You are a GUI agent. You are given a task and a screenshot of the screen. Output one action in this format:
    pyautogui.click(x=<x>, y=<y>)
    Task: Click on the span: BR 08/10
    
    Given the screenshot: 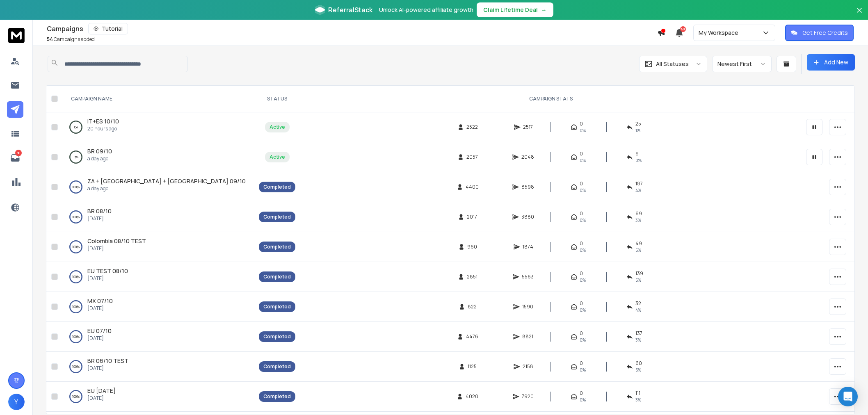 What is the action you would take?
    pyautogui.click(x=99, y=211)
    